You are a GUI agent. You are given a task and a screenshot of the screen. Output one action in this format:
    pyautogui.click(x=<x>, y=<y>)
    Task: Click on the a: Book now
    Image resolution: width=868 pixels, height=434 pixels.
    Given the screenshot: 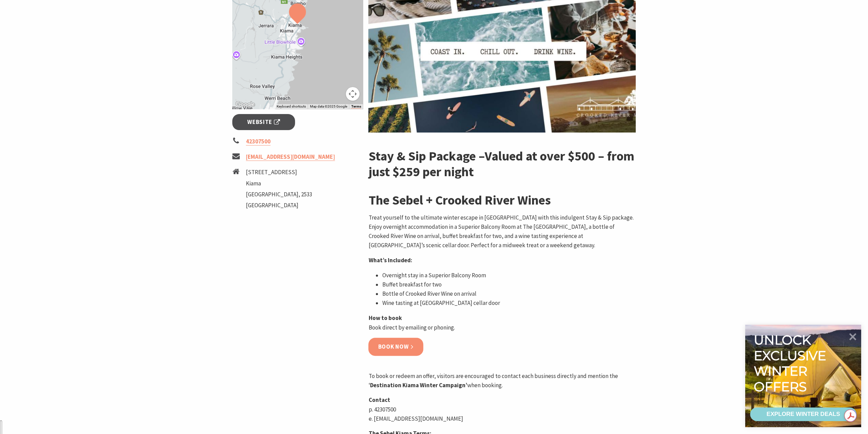 What is the action you would take?
    pyautogui.click(x=396, y=346)
    